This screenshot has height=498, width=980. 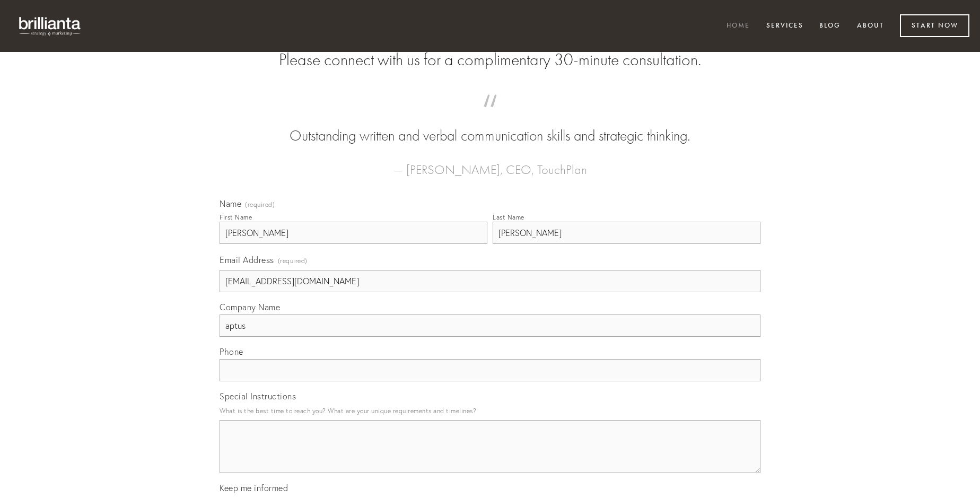 What do you see at coordinates (870, 26) in the screenshot?
I see `a: About` at bounding box center [870, 26].